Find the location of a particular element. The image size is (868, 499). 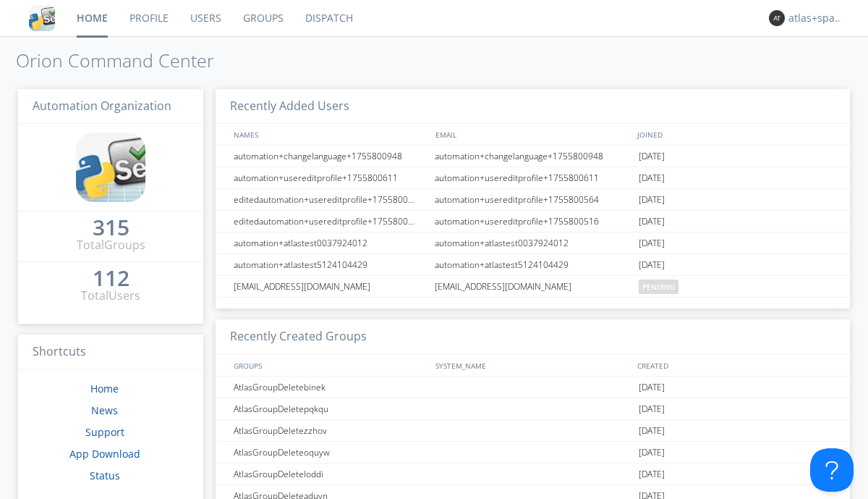

div: GROUPS is located at coordinates (329, 365).